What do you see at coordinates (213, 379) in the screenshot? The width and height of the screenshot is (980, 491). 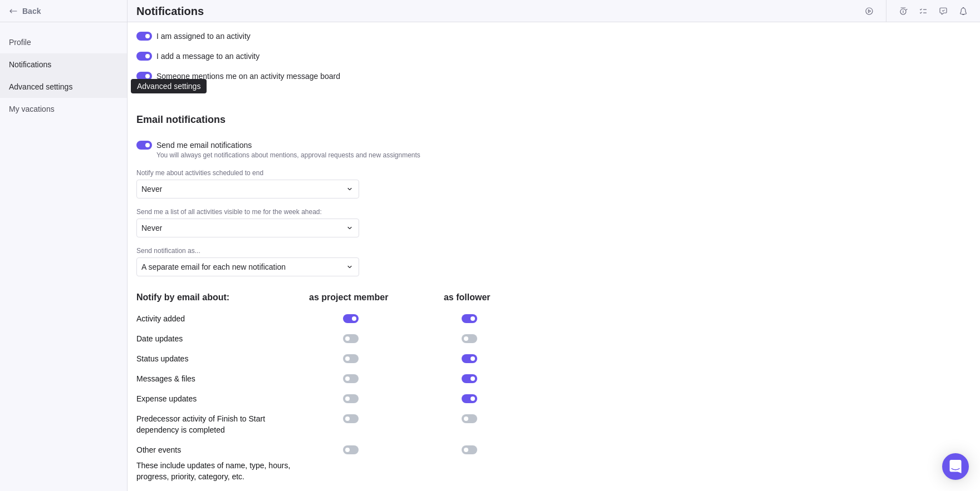 I see `span: Messages & files` at bounding box center [213, 379].